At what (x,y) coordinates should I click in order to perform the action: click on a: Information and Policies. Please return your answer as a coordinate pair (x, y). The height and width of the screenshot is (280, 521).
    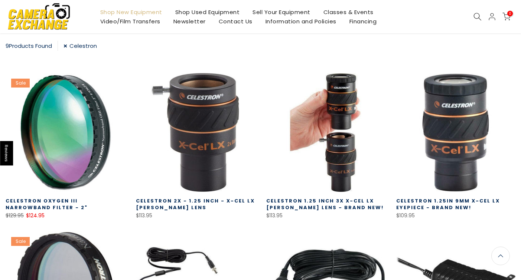
    Looking at the image, I should click on (301, 21).